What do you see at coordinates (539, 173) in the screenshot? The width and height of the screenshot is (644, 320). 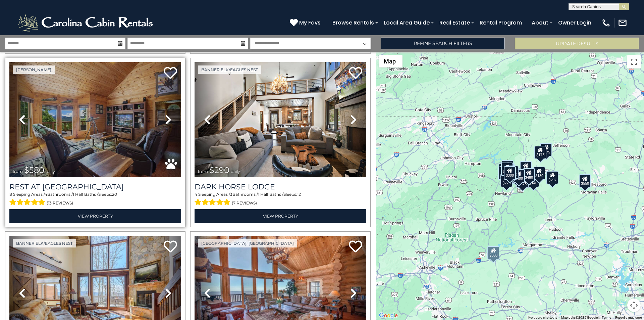 I see `div: $130` at bounding box center [539, 173].